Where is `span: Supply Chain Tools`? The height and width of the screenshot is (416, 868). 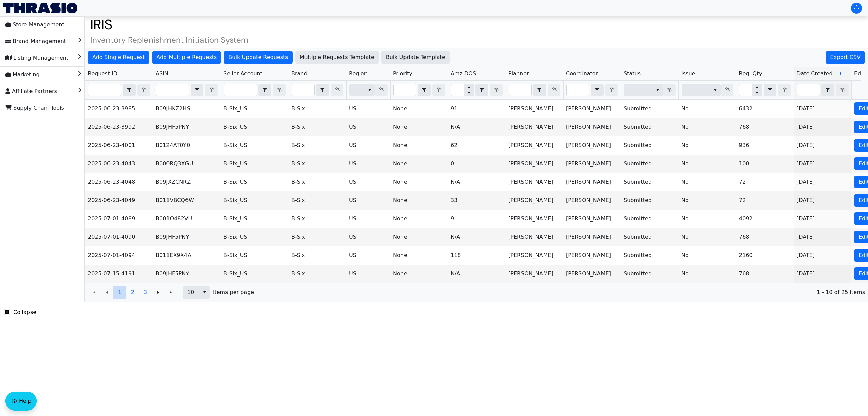 span: Supply Chain Tools is located at coordinates (35, 108).